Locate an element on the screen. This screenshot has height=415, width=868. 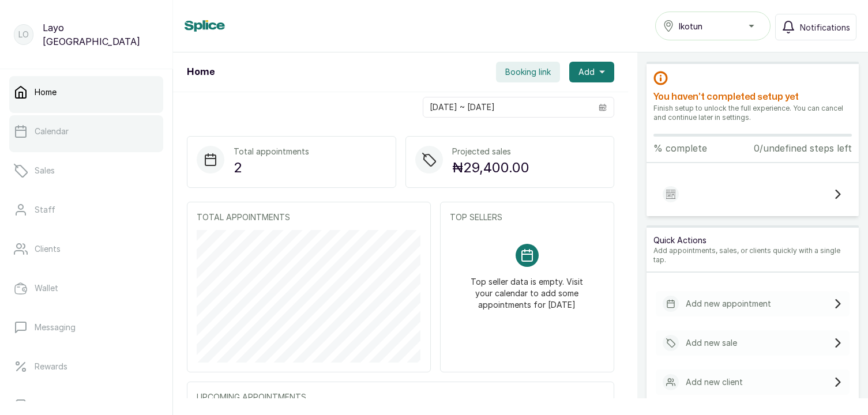
button: Booking link is located at coordinates (528, 72).